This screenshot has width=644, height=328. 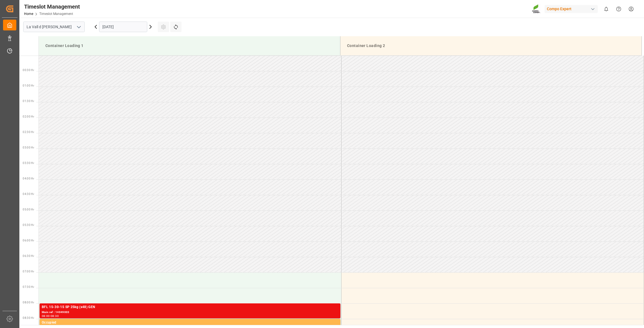 I want to click on span: 01:00 Hr, so click(x=29, y=86).